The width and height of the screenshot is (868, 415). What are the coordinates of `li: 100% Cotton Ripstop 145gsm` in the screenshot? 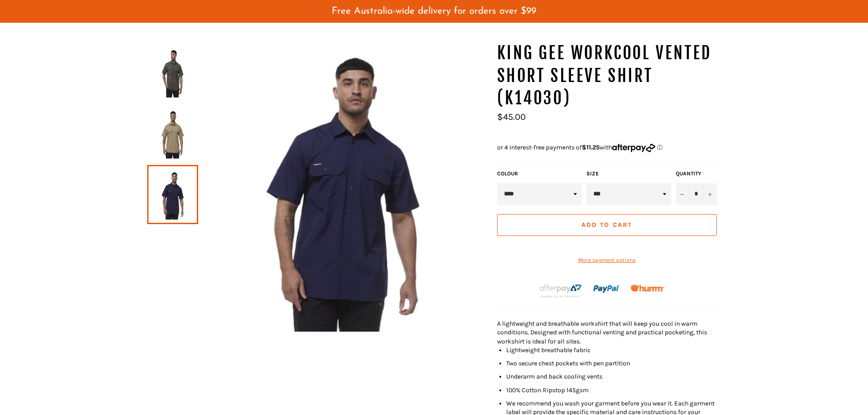 It's located at (614, 390).